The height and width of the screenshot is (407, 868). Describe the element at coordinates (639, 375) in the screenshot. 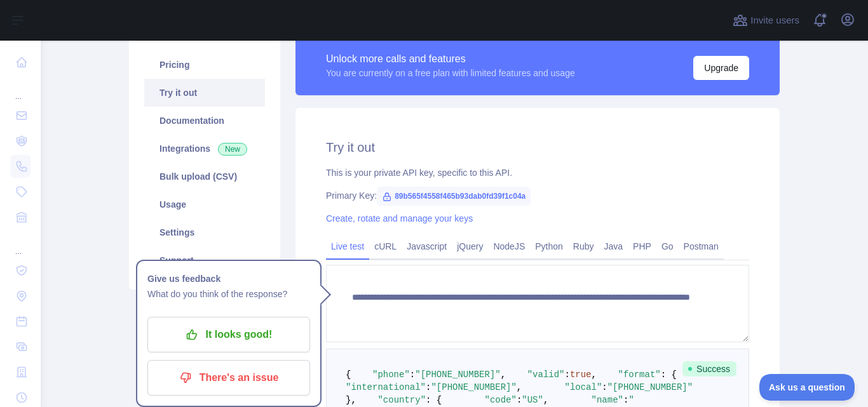

I see `span: "format"` at that location.